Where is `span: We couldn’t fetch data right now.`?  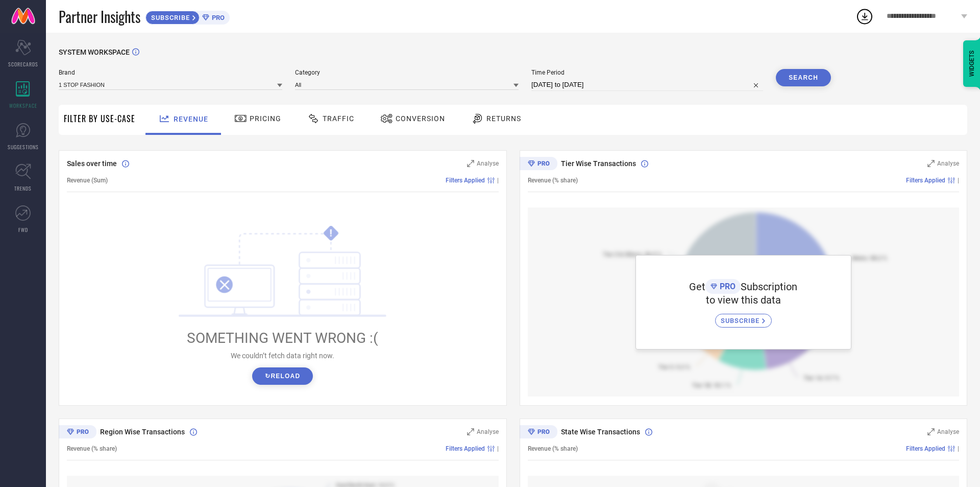
span: We couldn’t fetch data right now. is located at coordinates (283, 355).